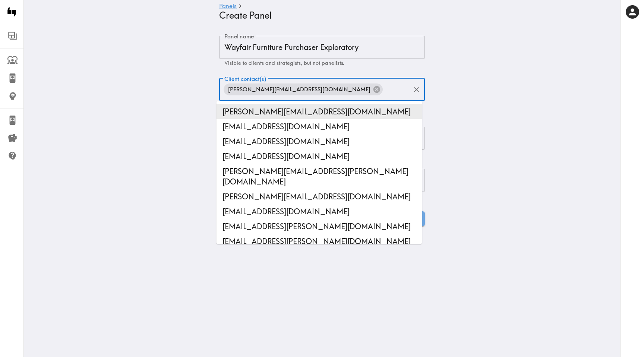 The width and height of the screenshot is (644, 357). What do you see at coordinates (319, 16) in the screenshot?
I see `h4: Create Panel` at bounding box center [319, 16].